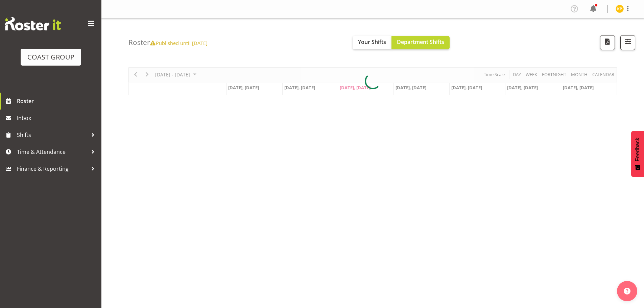  What do you see at coordinates (420, 43) in the screenshot?
I see `button: Department Shifts` at bounding box center [420, 43].